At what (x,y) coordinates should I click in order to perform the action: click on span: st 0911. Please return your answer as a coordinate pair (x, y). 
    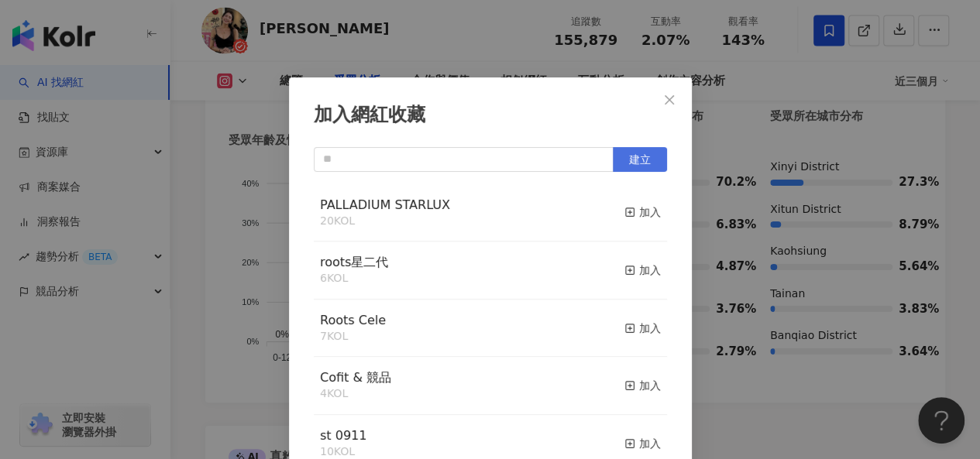
    Looking at the image, I should click on (343, 436).